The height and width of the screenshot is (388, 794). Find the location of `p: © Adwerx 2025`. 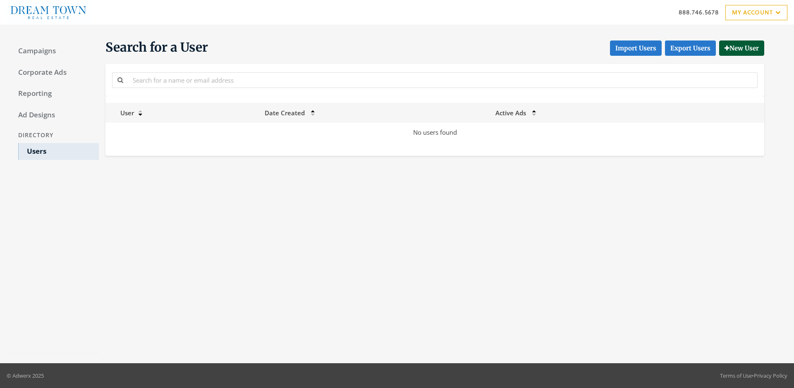

p: © Adwerx 2025 is located at coordinates (25, 376).